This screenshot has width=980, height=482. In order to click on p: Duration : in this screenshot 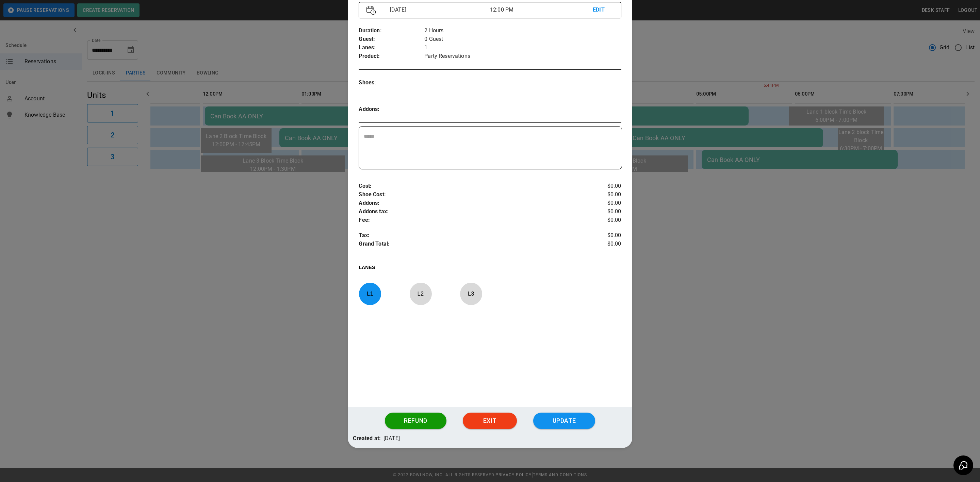, I will do `click(391, 30)`.